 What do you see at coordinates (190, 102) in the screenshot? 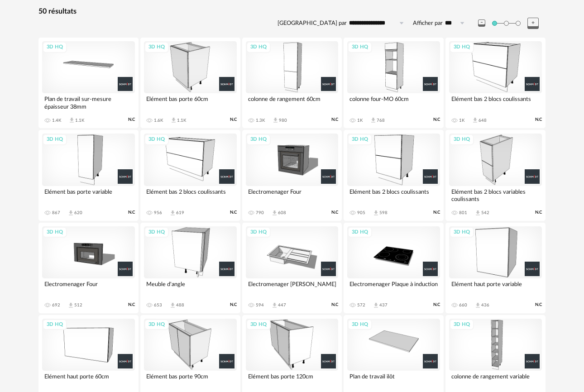
I see `div: Elément bas porte 60cm` at bounding box center [190, 102].